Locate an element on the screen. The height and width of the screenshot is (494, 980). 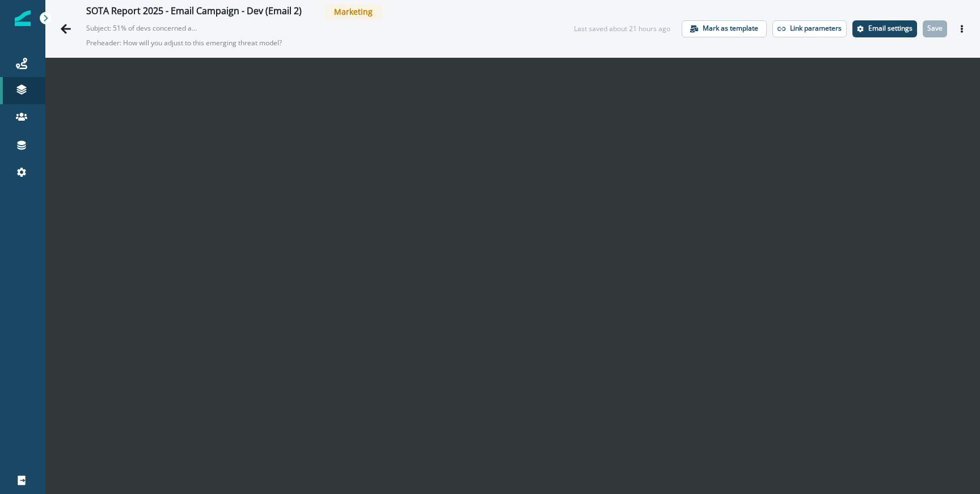
button: Mark as template is located at coordinates (724, 29).